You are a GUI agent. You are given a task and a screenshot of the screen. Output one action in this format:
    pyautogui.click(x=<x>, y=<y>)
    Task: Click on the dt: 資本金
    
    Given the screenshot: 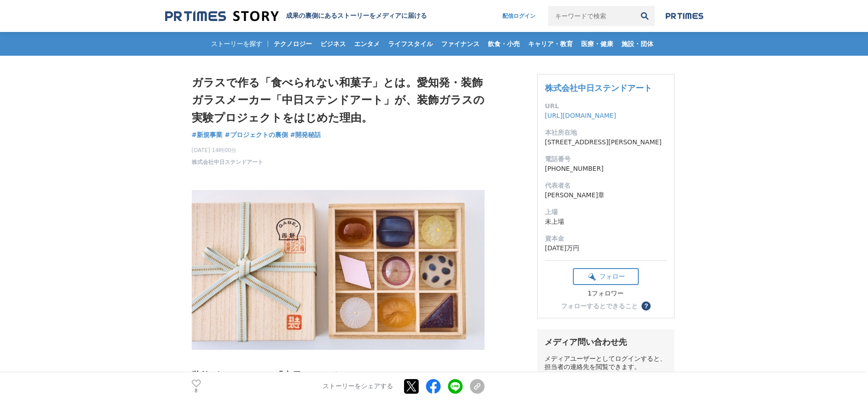 What is the action you would take?
    pyautogui.click(x=606, y=238)
    